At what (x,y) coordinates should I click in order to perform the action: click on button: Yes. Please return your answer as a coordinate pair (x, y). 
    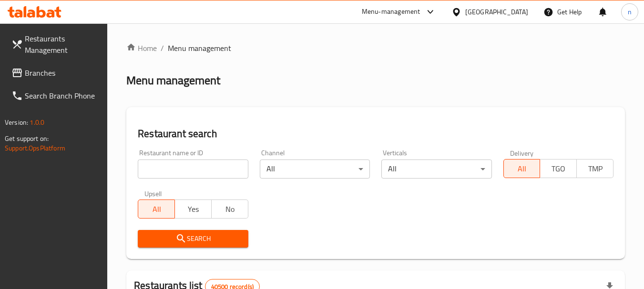
    Looking at the image, I should click on (193, 209).